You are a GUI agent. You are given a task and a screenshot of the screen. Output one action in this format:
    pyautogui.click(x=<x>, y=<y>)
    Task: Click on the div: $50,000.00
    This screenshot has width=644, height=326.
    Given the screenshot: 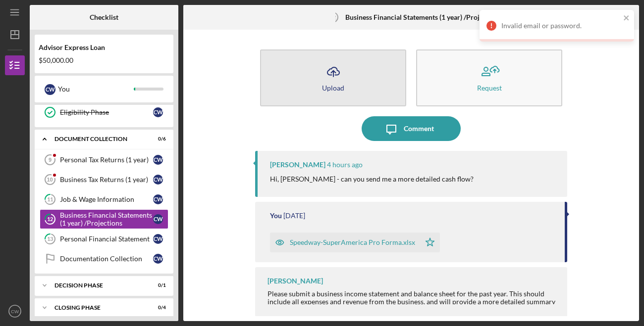 What is the action you would take?
    pyautogui.click(x=104, y=60)
    